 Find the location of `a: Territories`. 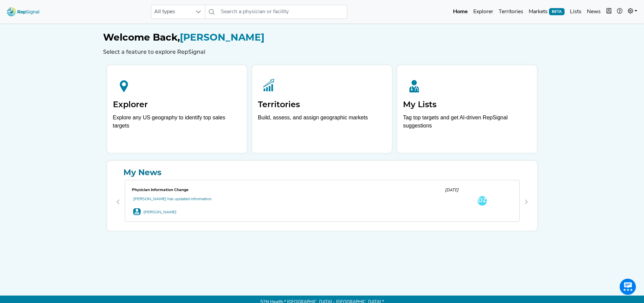

a: Territories is located at coordinates (511, 12).